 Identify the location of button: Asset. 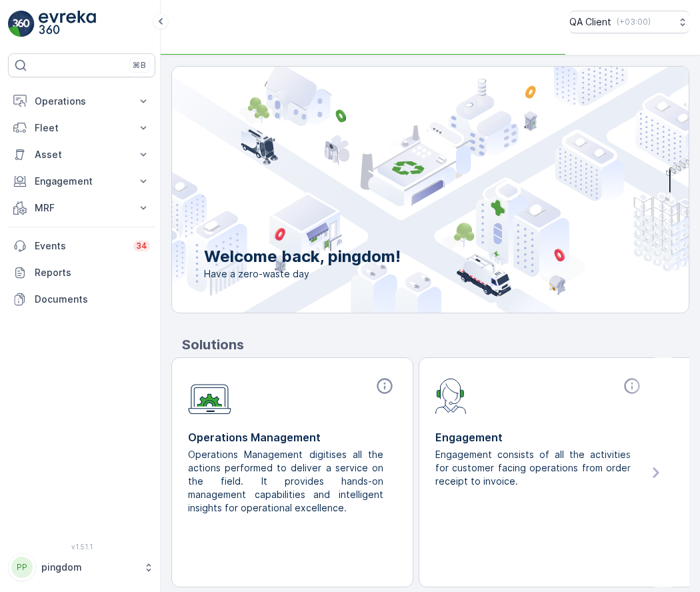
(81, 155).